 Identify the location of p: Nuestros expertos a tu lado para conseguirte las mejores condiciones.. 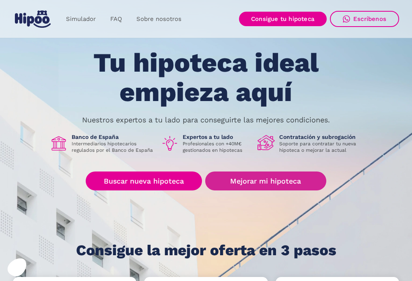
(206, 120).